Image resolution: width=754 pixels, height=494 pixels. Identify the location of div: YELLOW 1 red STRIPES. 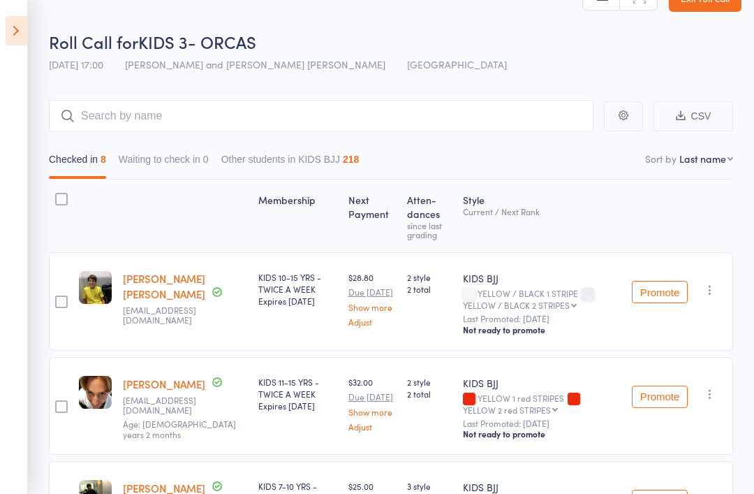
(542, 404).